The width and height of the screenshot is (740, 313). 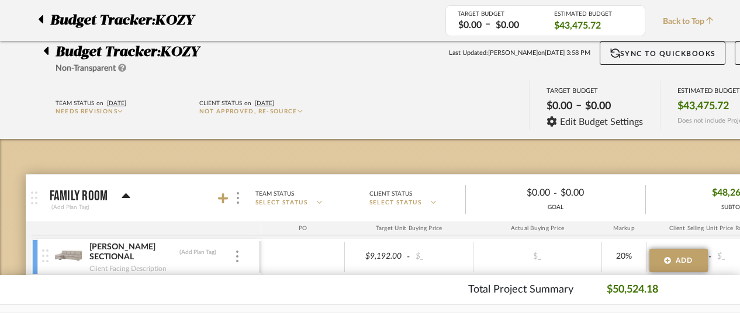 I want to click on div: Actual Buying Price, so click(x=538, y=228).